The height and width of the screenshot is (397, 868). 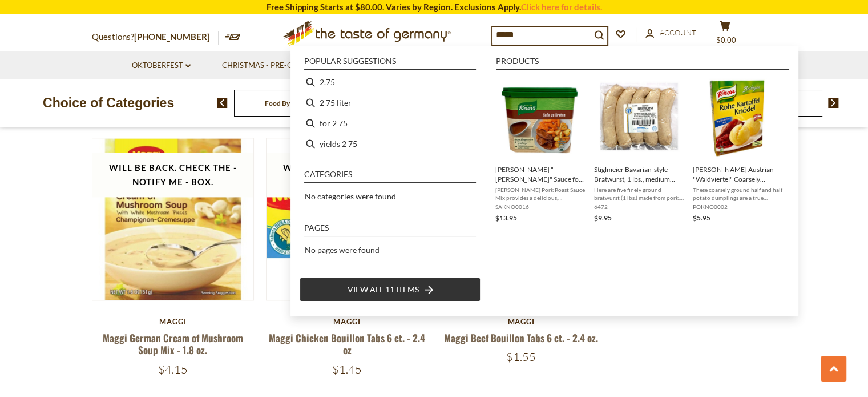 I want to click on span: $9.95, so click(x=602, y=218).